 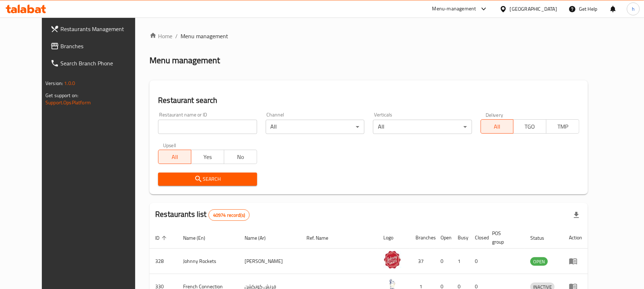 I want to click on th: Closed, so click(x=478, y=238).